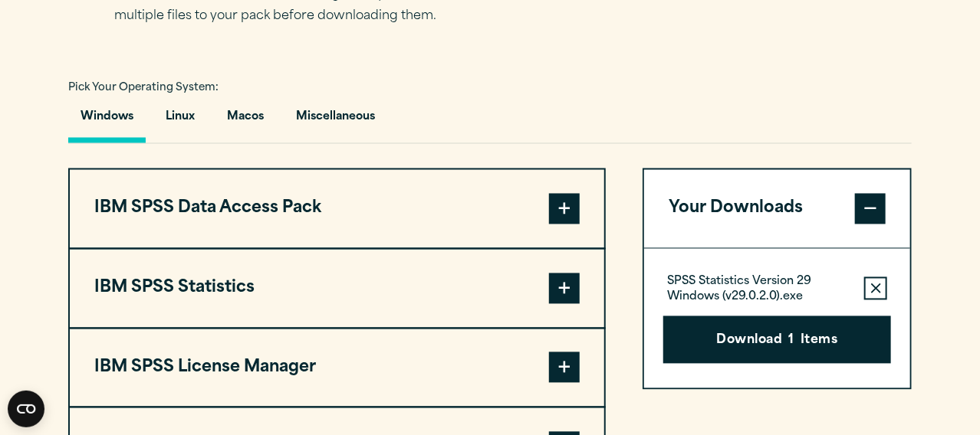  Describe the element at coordinates (791, 341) in the screenshot. I see `span: 1` at that location.